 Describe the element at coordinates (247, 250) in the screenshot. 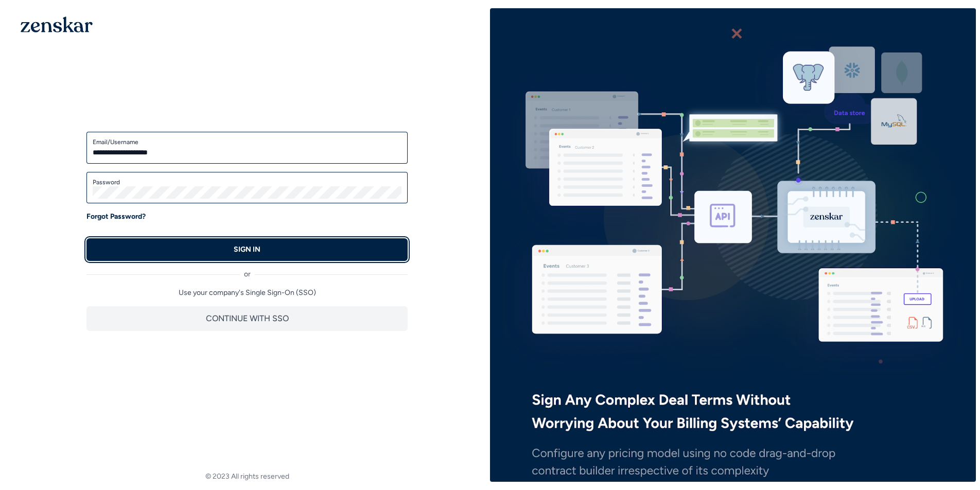

I see `button: SIGN IN` at that location.